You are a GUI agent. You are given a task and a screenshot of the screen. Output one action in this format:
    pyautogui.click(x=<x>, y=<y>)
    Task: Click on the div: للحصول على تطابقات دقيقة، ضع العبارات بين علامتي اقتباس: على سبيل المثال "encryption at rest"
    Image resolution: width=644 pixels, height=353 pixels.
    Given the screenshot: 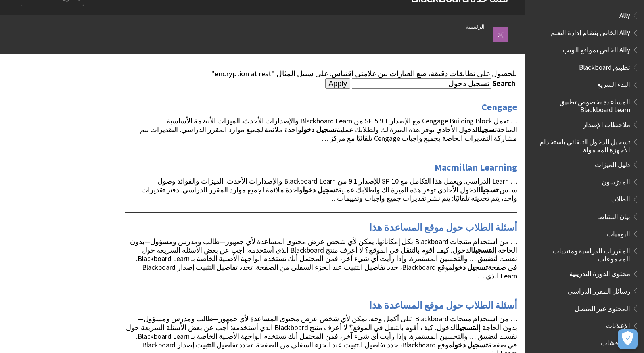 What is the action you would take?
    pyautogui.click(x=322, y=73)
    